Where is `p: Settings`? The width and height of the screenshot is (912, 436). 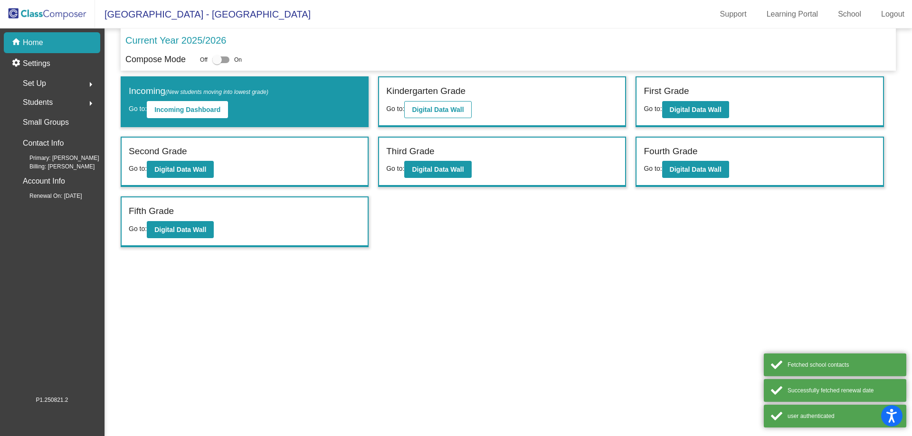 p: Settings is located at coordinates (37, 64).